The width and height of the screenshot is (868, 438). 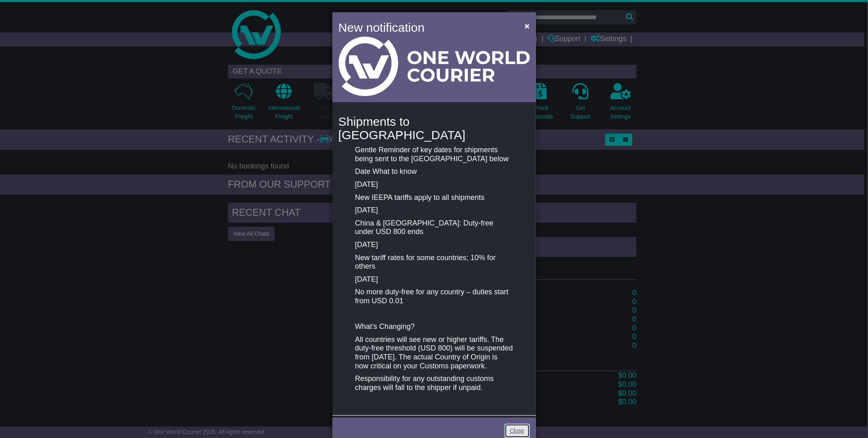 What do you see at coordinates (527, 25) in the screenshot?
I see `button: Close` at bounding box center [527, 25].